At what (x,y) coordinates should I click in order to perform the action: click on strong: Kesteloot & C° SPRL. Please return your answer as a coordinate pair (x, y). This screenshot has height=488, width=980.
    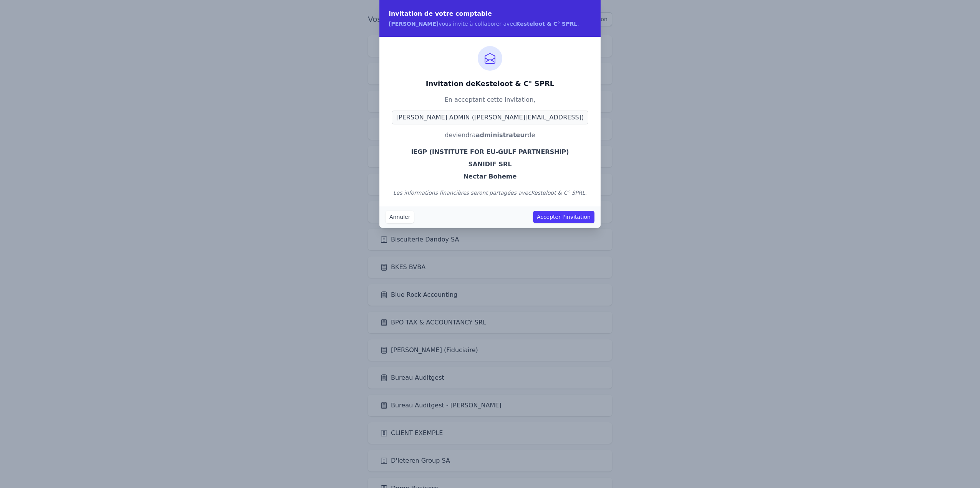
    Looking at the image, I should click on (546, 24).